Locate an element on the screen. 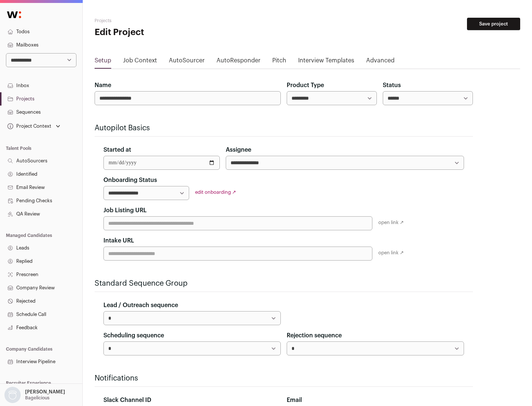 The width and height of the screenshot is (532, 406). button: Save project is located at coordinates (493, 24).